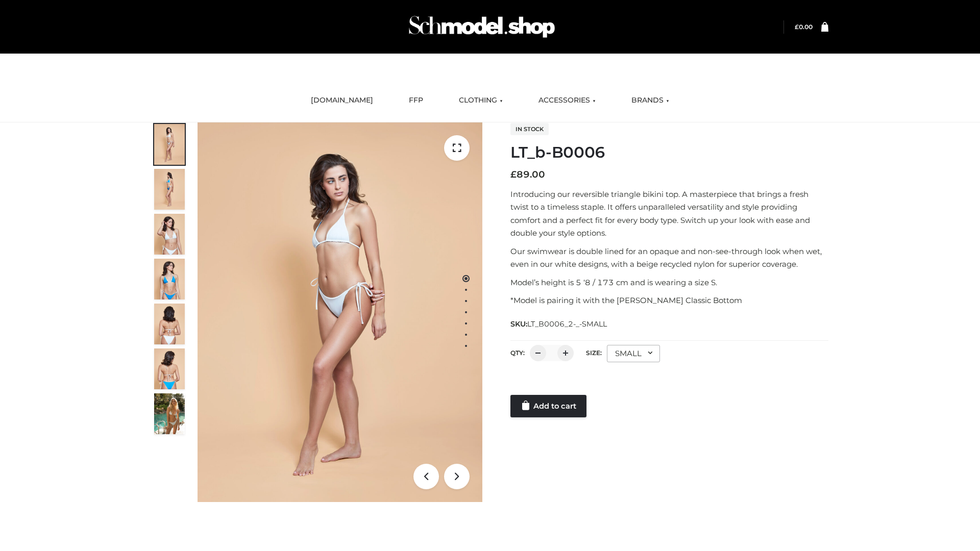 The image size is (980, 551). Describe the element at coordinates (482, 26) in the screenshot. I see `a: Schmodel Admin 964` at that location.